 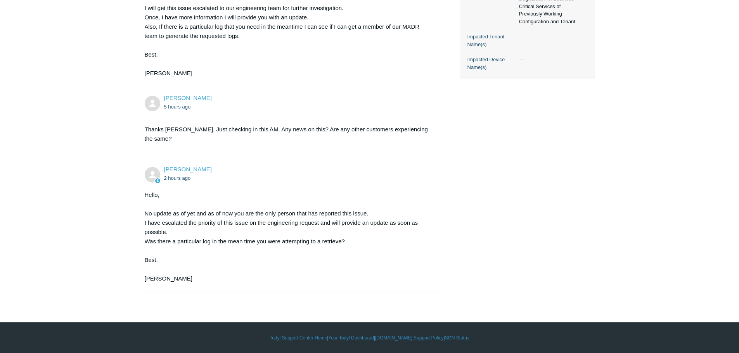 I want to click on span: Kris Haire, so click(x=188, y=169).